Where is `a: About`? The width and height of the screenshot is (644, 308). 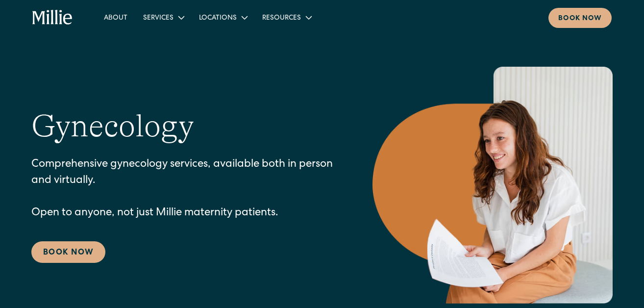 a: About is located at coordinates (116, 17).